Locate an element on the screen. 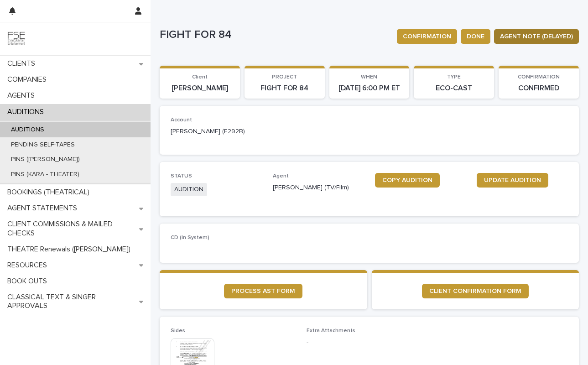 The height and width of the screenshot is (365, 588). p: PENDING SELF-TAPES is located at coordinates (43, 144).